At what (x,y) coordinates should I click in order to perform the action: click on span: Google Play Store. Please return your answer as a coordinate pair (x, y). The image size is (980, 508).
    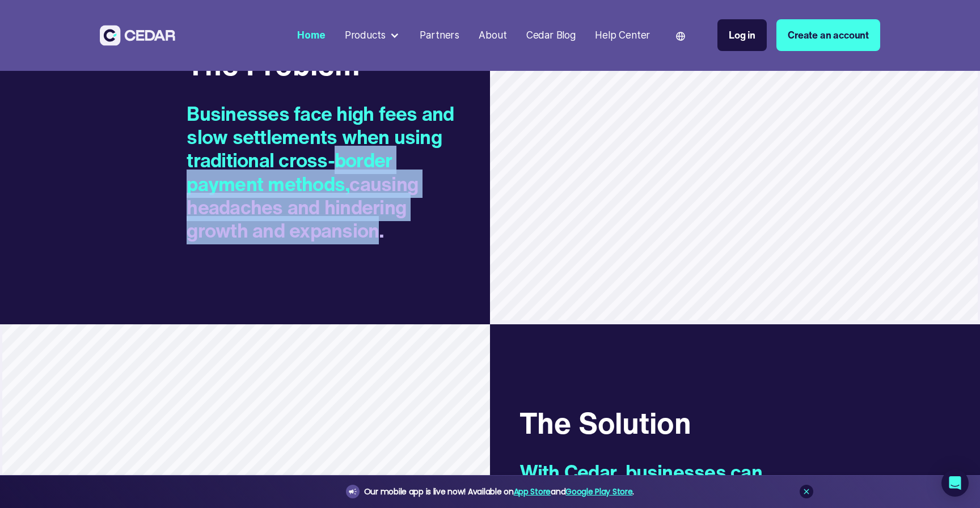
    Looking at the image, I should click on (599, 492).